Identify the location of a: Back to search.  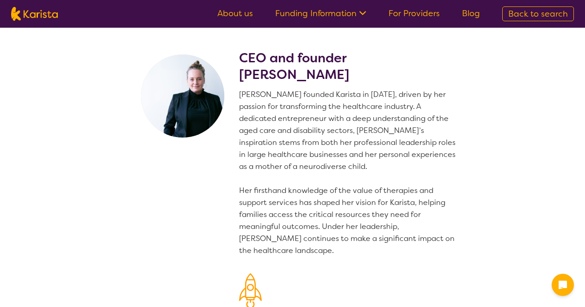
(537, 14).